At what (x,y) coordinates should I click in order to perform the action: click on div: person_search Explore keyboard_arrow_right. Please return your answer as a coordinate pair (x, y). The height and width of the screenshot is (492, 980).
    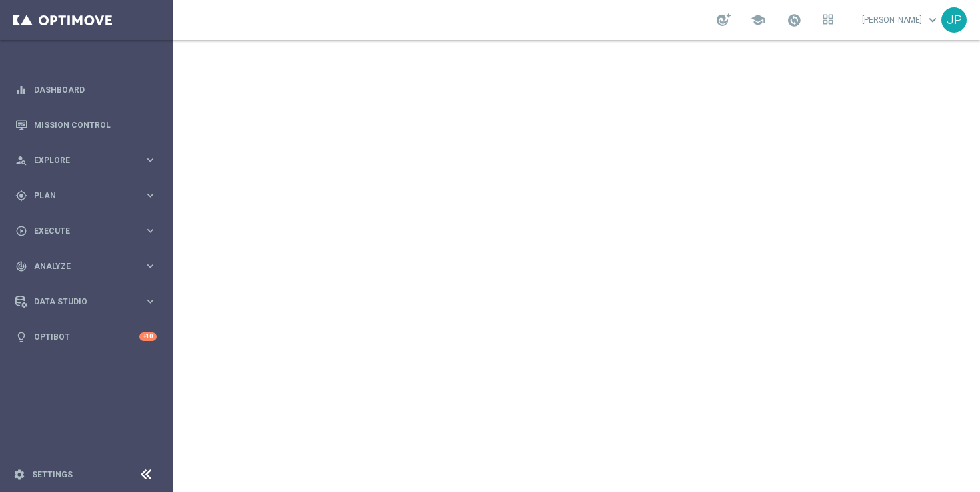
    Looking at the image, I should click on (86, 160).